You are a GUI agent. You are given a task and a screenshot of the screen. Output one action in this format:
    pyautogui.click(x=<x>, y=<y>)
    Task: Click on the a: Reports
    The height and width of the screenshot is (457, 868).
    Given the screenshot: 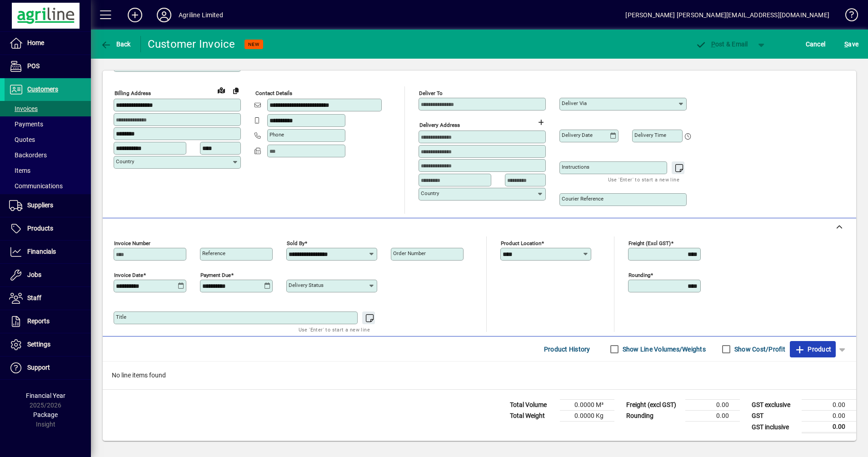 What is the action you would take?
    pyautogui.click(x=48, y=321)
    